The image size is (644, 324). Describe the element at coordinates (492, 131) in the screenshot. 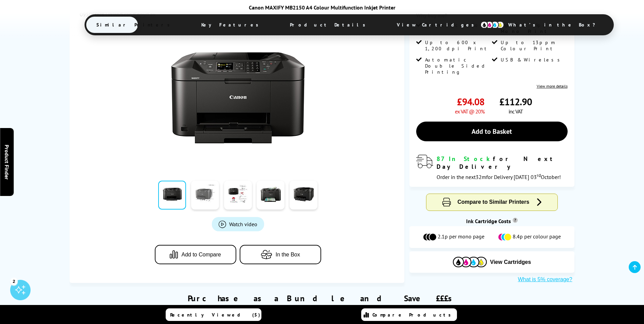

I see `a: Add to Basket` at that location.